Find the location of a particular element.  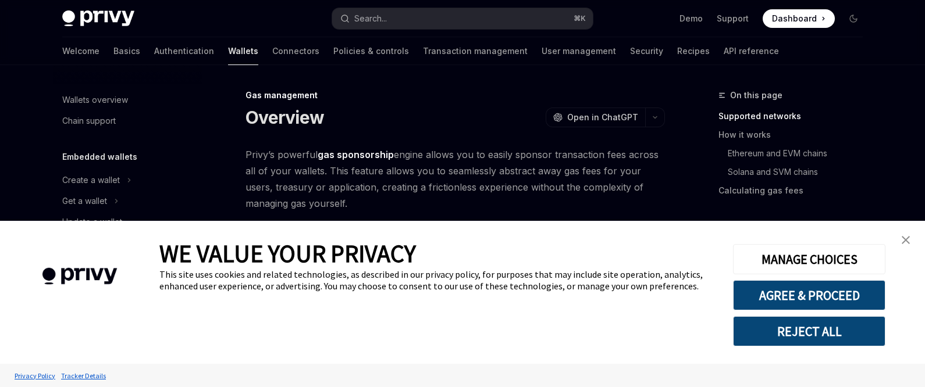

button: Open in ChatGPT is located at coordinates (595, 117).